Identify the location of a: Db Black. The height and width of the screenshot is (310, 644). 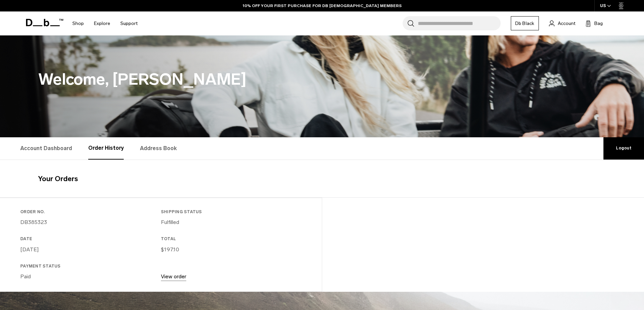
(524, 23).